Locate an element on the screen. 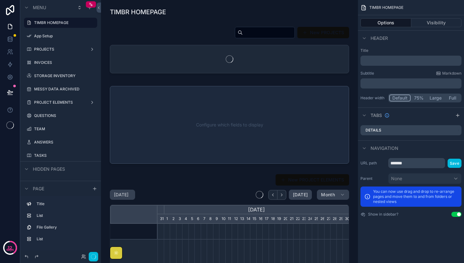  label: ANSWERS is located at coordinates (64, 142).